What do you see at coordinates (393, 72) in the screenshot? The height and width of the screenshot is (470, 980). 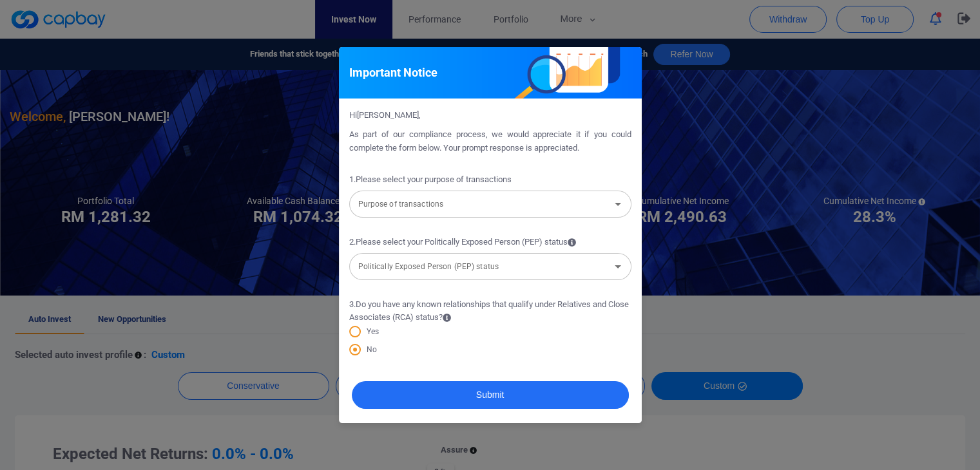 I see `h5: Important Notice` at bounding box center [393, 72].